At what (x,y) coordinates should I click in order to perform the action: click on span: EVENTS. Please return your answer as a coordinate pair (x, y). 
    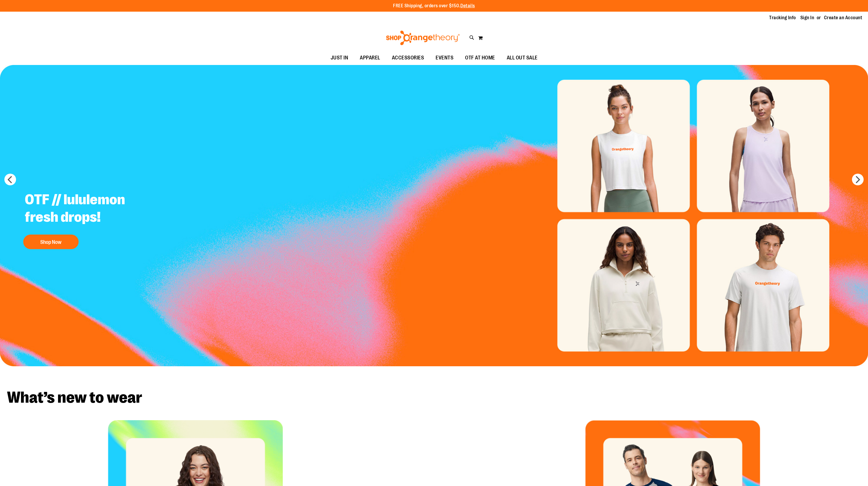
    Looking at the image, I should click on (444, 57).